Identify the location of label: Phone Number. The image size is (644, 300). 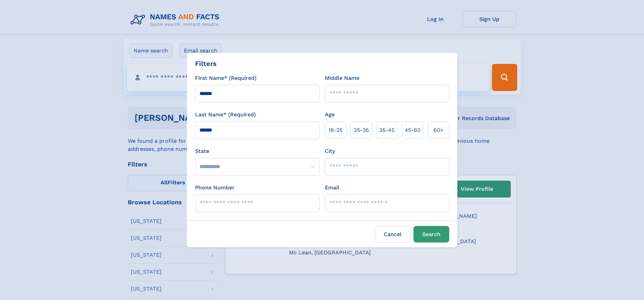
(215, 188).